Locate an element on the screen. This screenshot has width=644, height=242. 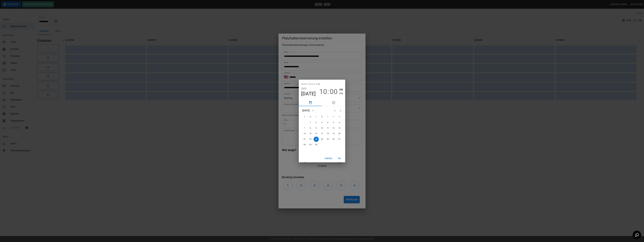
span: Sunday is located at coordinates (304, 117).